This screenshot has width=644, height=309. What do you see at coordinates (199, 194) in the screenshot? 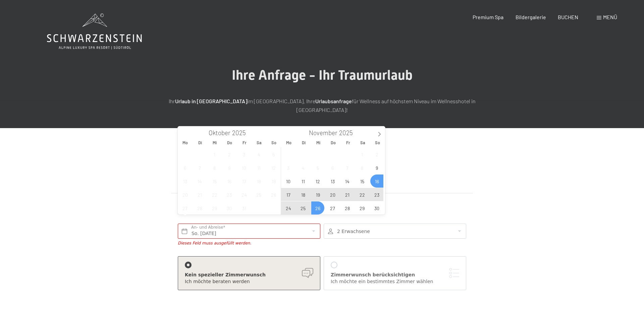
I see `span: Oktober 21, 2025` at bounding box center [199, 194].